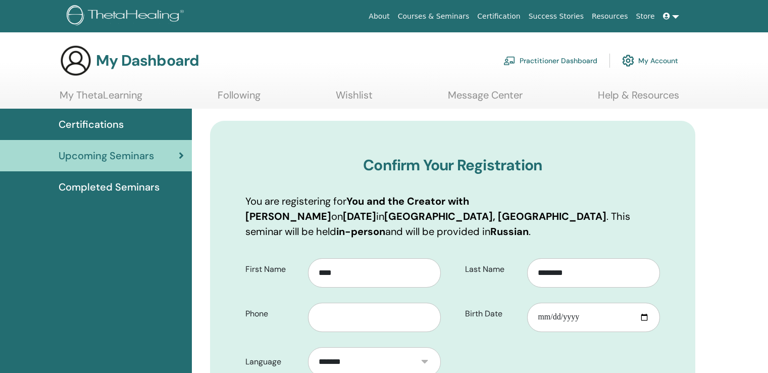  Describe the element at coordinates (109, 187) in the screenshot. I see `span: Completed Seminars` at that location.